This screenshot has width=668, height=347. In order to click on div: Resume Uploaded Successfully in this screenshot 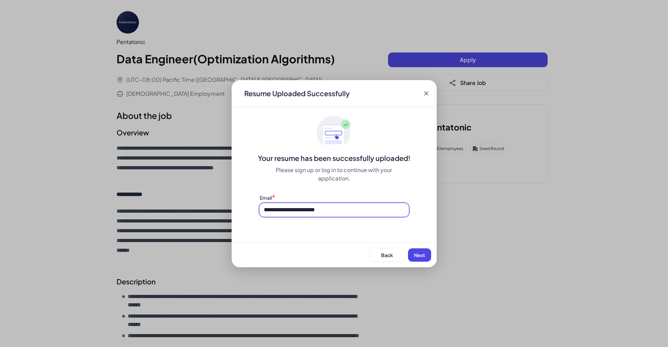, I will do `click(297, 93)`.